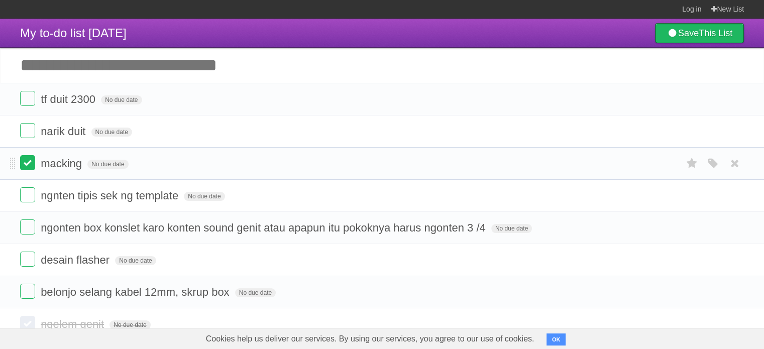 The width and height of the screenshot is (764, 349). I want to click on span: belonjo selang kabel 12mm, skrup box, so click(136, 292).